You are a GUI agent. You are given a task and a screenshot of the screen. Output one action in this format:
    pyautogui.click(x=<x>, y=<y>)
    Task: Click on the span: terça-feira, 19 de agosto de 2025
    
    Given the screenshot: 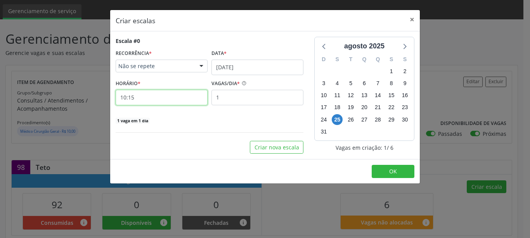 What is the action you would take?
    pyautogui.click(x=351, y=108)
    